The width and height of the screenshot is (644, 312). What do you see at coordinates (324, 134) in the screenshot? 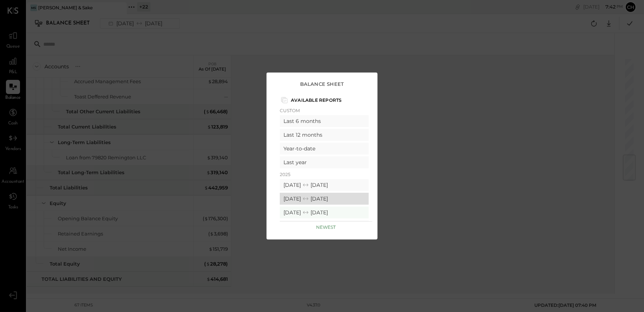
I see `div: Last 12 months` at bounding box center [324, 134].